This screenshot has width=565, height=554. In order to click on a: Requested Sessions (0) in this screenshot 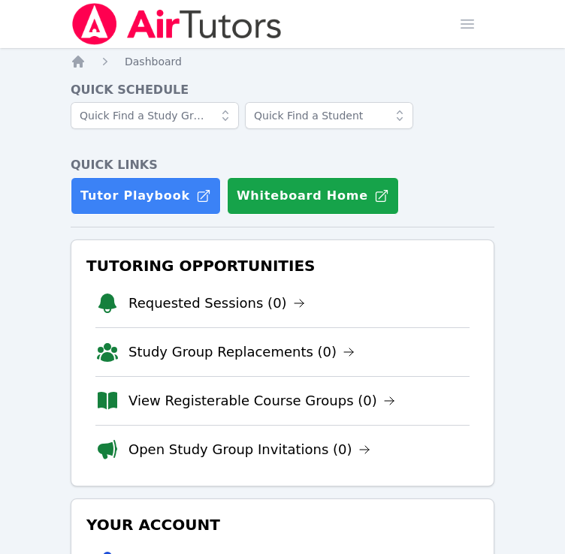, I will do `click(216, 303)`.